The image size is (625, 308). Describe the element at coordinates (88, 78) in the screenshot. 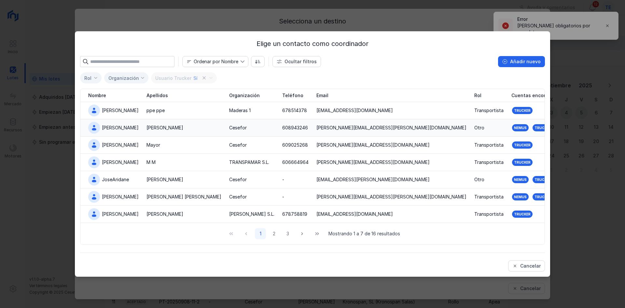

I see `div: Rol` at that location.